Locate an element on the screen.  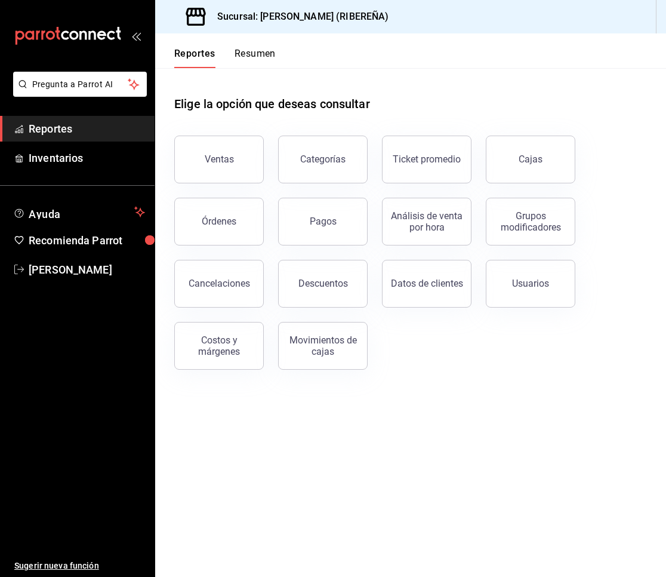
button: Datos de clientes is located at coordinates (427, 284).